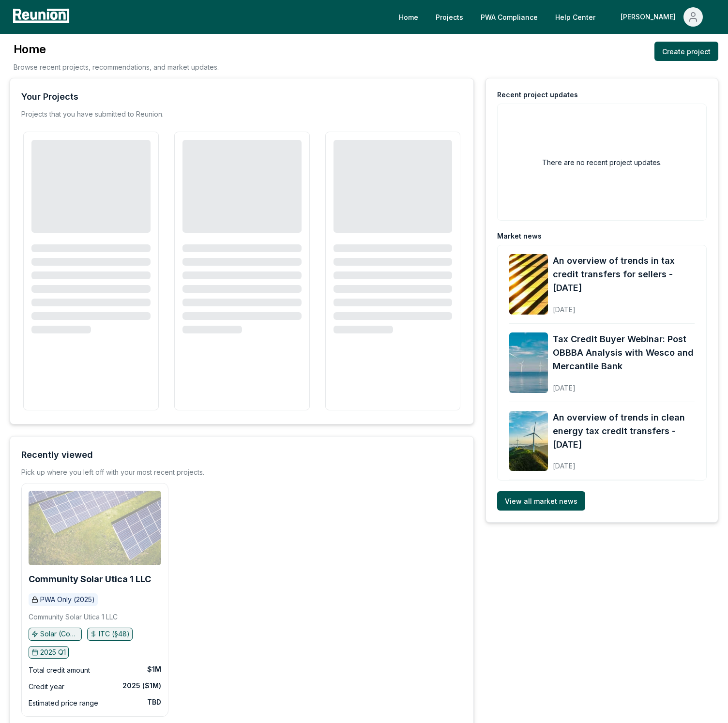 This screenshot has height=723, width=728. What do you see at coordinates (59, 670) in the screenshot?
I see `div: Total credit amount` at bounding box center [59, 670].